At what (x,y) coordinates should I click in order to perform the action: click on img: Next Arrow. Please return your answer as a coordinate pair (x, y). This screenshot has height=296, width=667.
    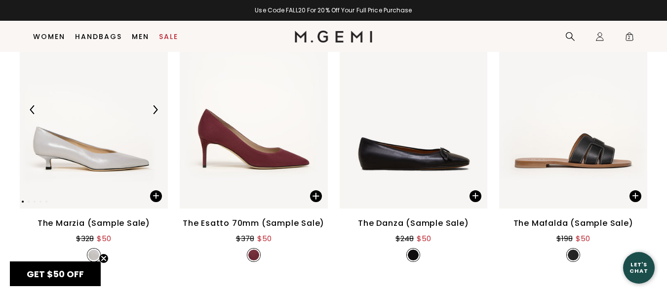
    Looking at the image, I should click on (155, 110).